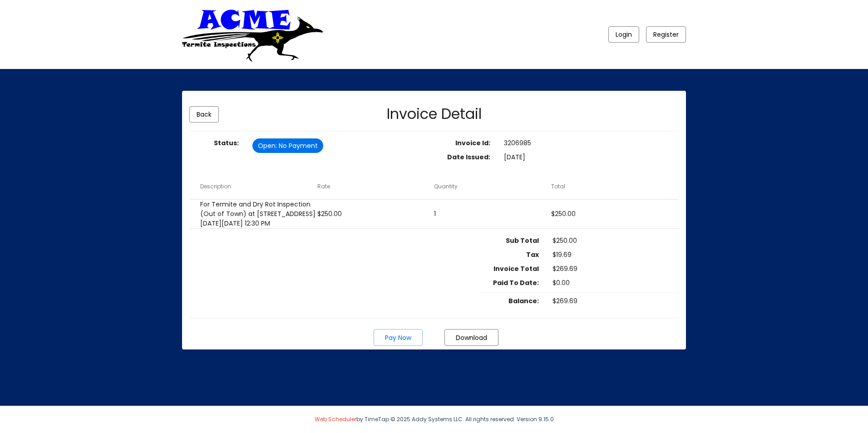 This screenshot has height=433, width=868. I want to click on dd: $250.00, so click(612, 241).